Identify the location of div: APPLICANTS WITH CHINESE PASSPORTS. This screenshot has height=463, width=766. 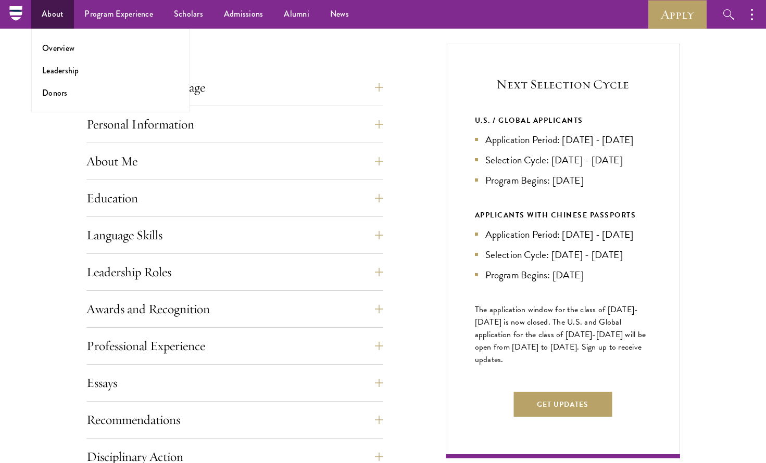
(563, 215).